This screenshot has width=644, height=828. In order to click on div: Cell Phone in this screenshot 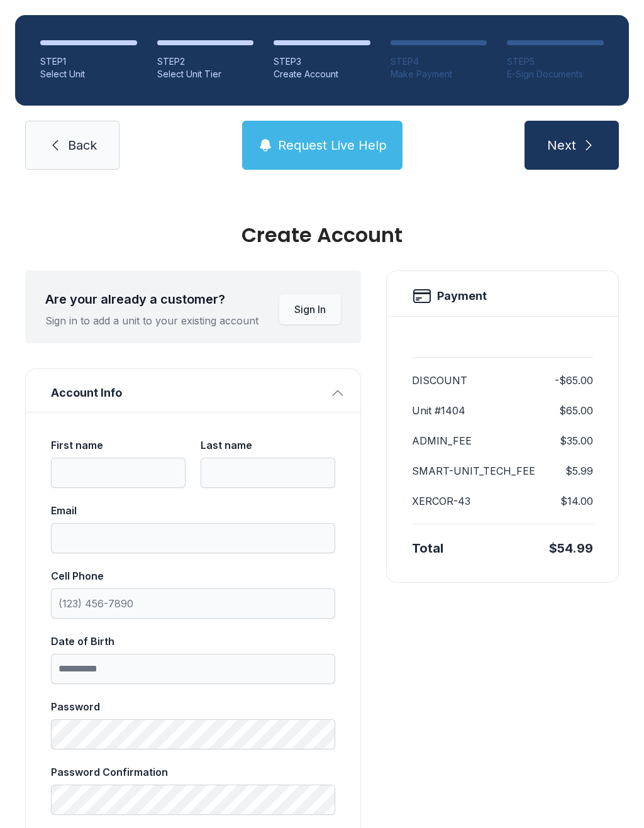, I will do `click(193, 576)`.